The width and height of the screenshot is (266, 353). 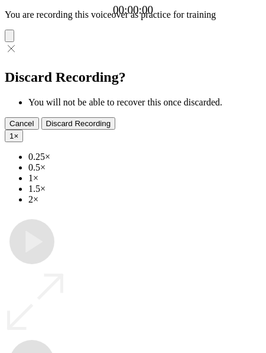 I want to click on button: Discard Recording, so click(x=79, y=123).